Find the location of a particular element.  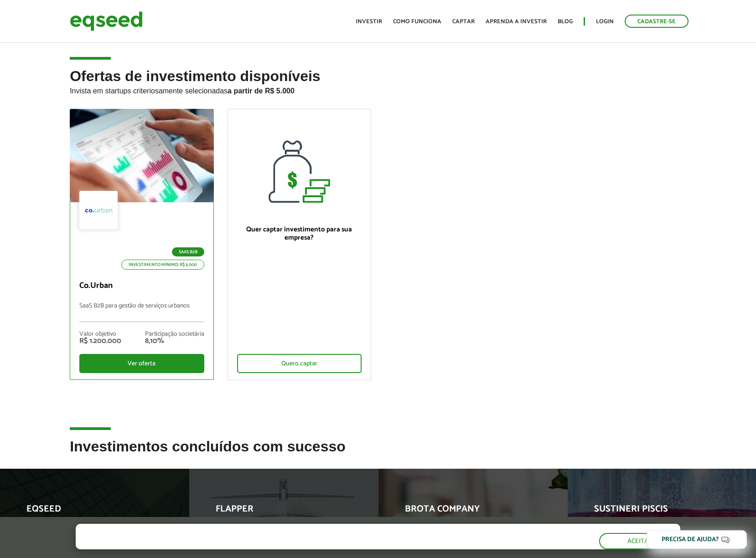

a: Blog is located at coordinates (564, 21).